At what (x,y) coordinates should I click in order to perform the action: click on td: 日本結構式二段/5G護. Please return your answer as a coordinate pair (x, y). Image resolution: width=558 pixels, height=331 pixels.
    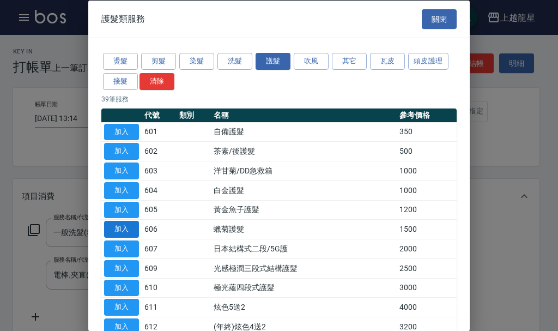
    Looking at the image, I should click on (303, 248).